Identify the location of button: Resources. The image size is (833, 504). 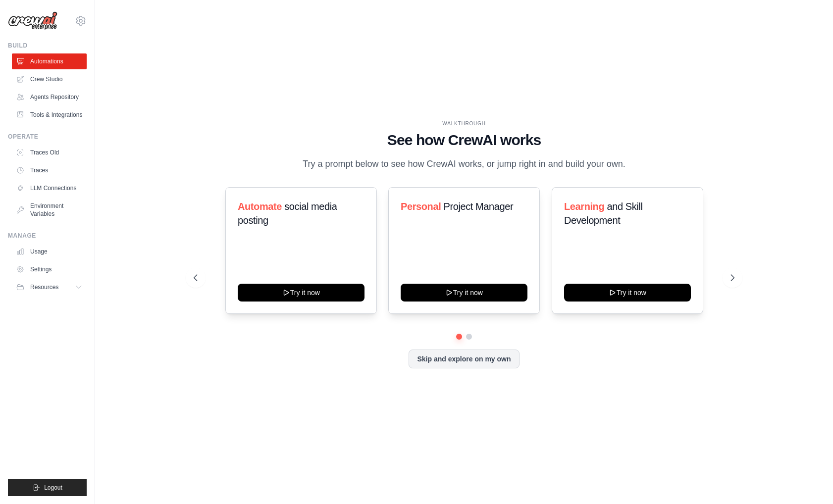
(49, 287).